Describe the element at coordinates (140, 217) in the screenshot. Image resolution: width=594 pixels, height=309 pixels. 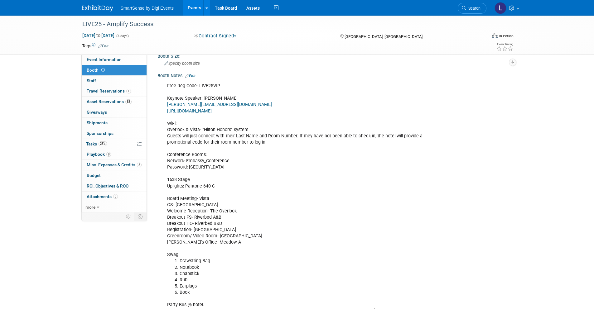
I see `td: Toggle Event Tabs` at that location.